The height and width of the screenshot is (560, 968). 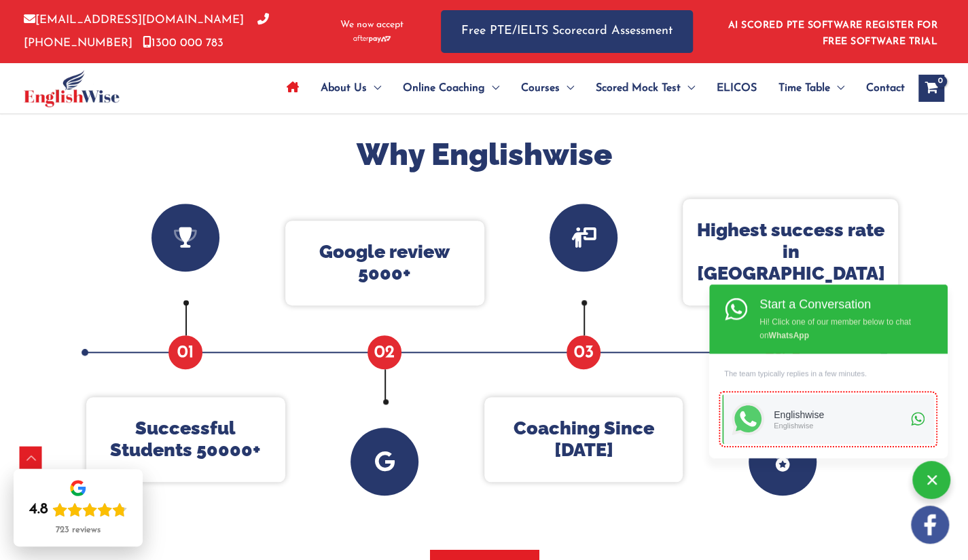 What do you see at coordinates (839, 327) in the screenshot?
I see `div: Hi! Click one of our member below to chat on` at bounding box center [839, 327].